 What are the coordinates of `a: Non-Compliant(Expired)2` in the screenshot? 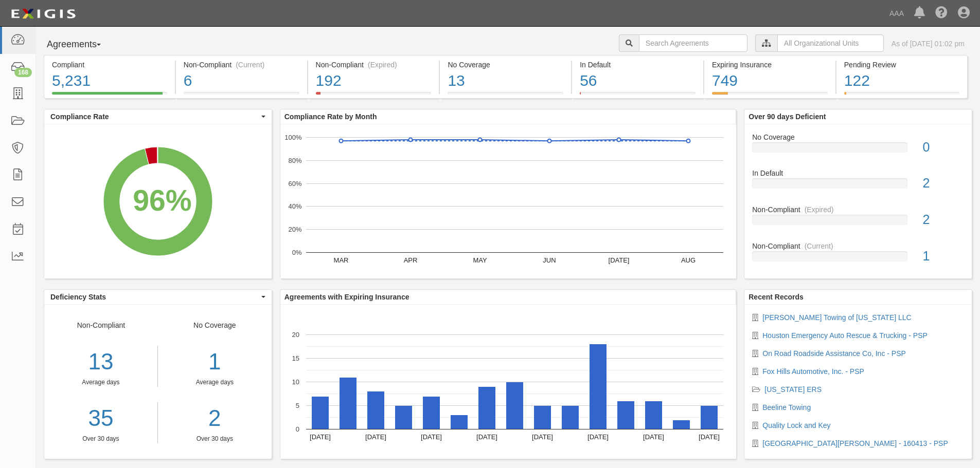 It's located at (858, 222).